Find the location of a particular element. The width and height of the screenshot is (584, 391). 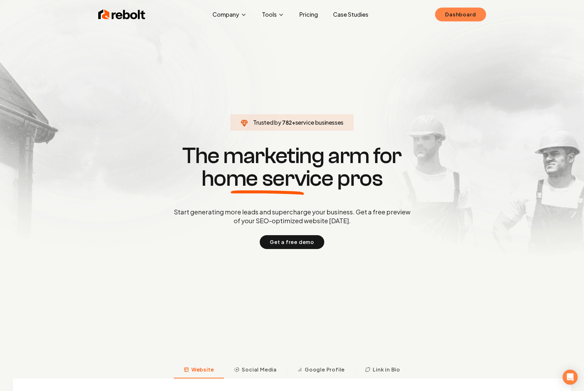

button: Get a free demo is located at coordinates (292, 242).